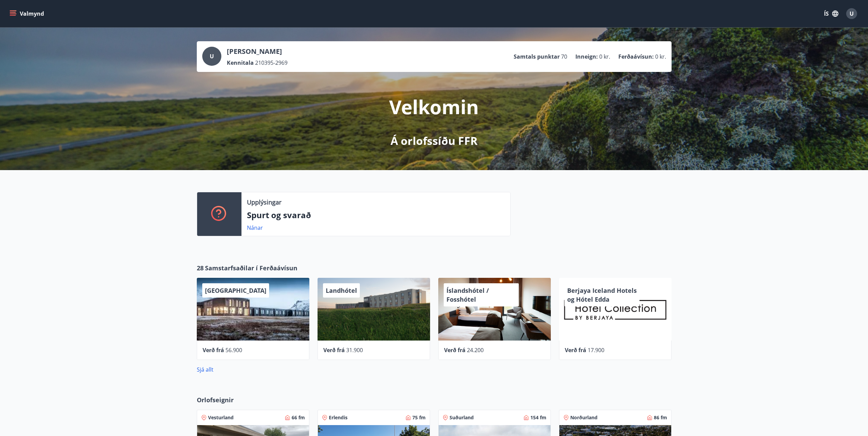  What do you see at coordinates (241, 63) in the screenshot?
I see `p: Kennitala` at bounding box center [241, 63].